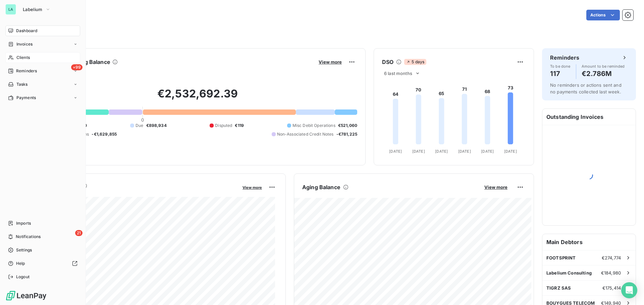  What do you see at coordinates (23, 277) in the screenshot?
I see `span: Logout` at bounding box center [23, 277].